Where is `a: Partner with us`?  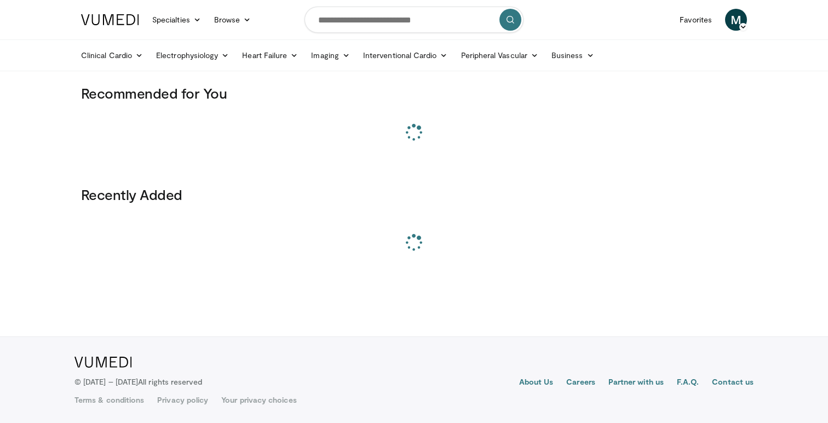 a: Partner with us is located at coordinates (636, 383).